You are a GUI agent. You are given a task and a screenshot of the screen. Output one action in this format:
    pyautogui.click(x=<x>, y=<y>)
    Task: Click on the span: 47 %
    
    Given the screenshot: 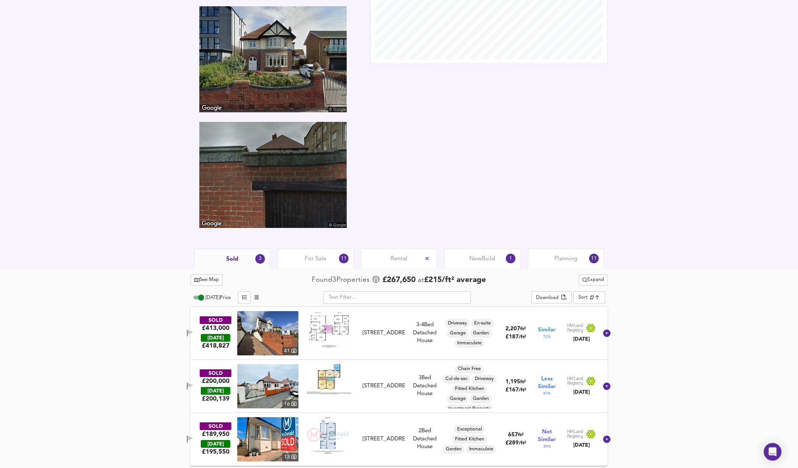 What is the action you would take?
    pyautogui.click(x=547, y=394)
    